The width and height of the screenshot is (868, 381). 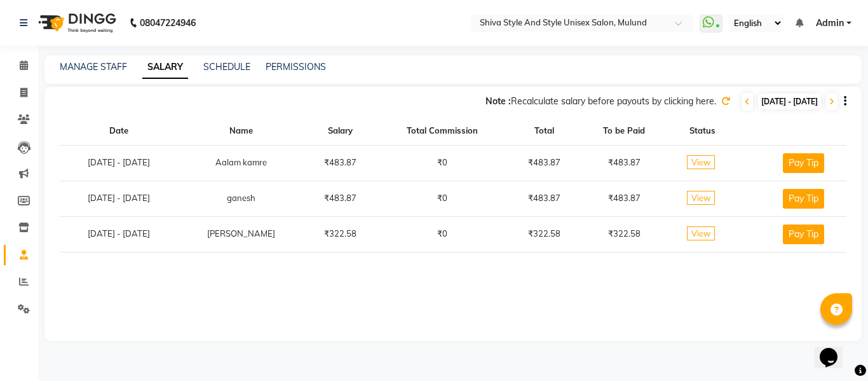 I want to click on img: logo, so click(x=76, y=23).